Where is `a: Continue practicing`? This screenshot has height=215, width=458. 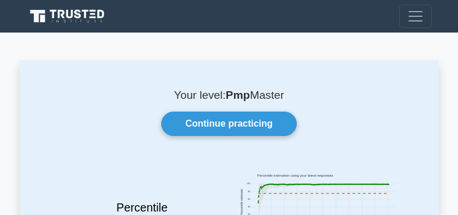 a: Continue practicing is located at coordinates (229, 124).